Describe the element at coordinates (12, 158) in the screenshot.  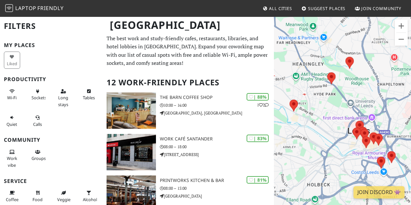
I see `button: Work vibe` at that location.